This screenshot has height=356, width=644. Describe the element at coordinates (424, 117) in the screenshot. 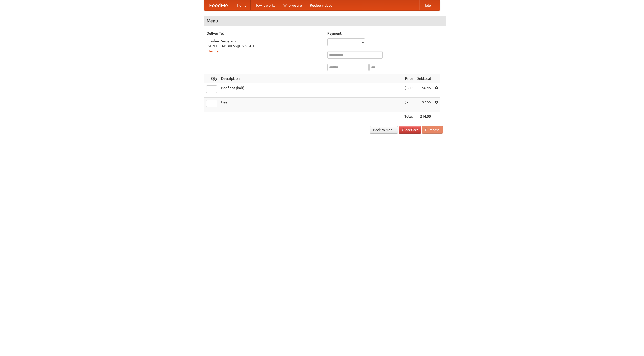

I see `th: $14.00` at that location.